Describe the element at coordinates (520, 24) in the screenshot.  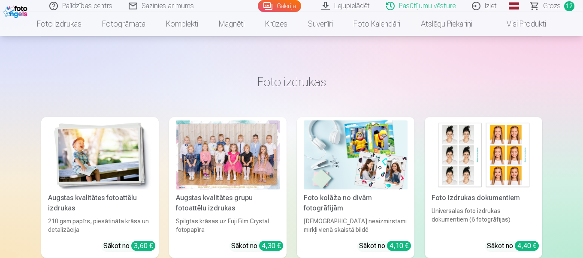
I see `a: Visi produkti` at that location.